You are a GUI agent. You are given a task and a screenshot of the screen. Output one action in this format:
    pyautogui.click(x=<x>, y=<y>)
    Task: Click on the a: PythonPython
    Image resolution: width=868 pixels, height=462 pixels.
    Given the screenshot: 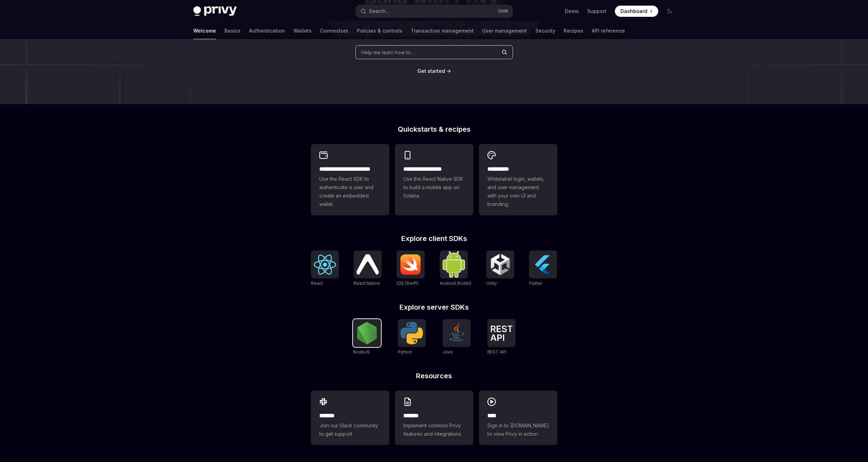 What is the action you would take?
    pyautogui.click(x=412, y=338)
    